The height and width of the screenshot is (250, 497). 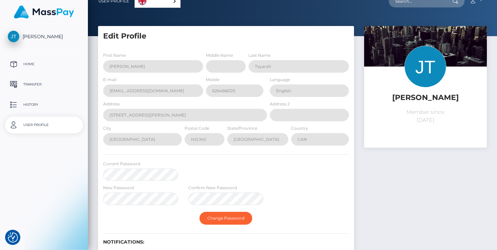 I want to click on label: Mobile, so click(x=213, y=80).